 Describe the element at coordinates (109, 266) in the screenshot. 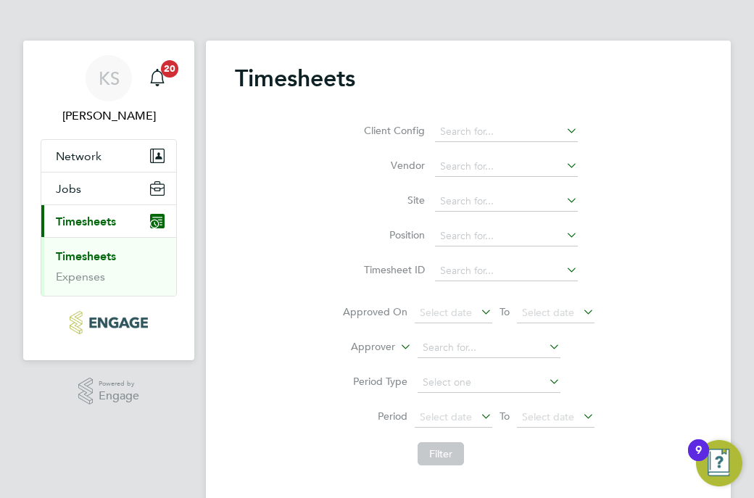

I see `div: Timesheets` at that location.